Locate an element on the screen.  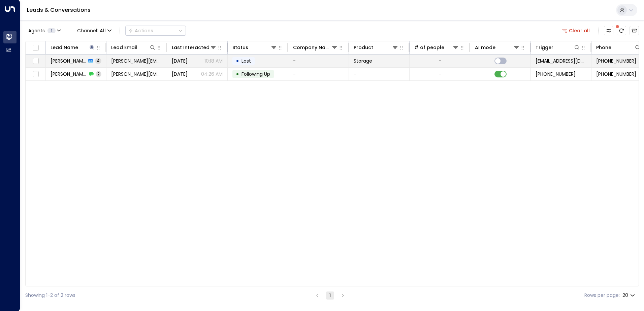
span: Channel: is located at coordinates (95, 31).